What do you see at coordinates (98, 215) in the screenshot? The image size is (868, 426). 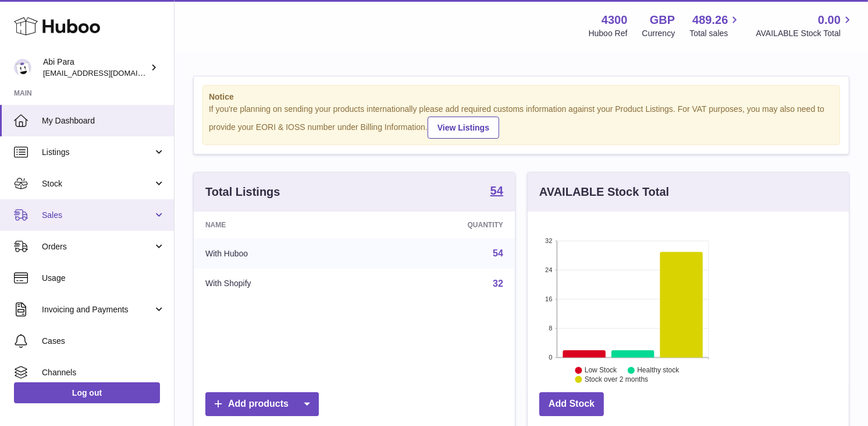 I see `span: Sales` at bounding box center [98, 215].